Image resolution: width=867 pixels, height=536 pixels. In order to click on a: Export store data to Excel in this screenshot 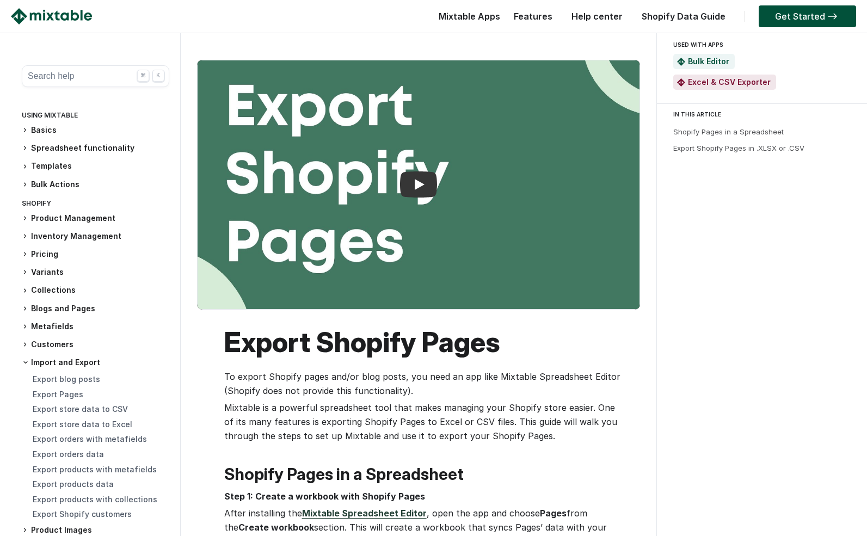, I will do `click(82, 424)`.